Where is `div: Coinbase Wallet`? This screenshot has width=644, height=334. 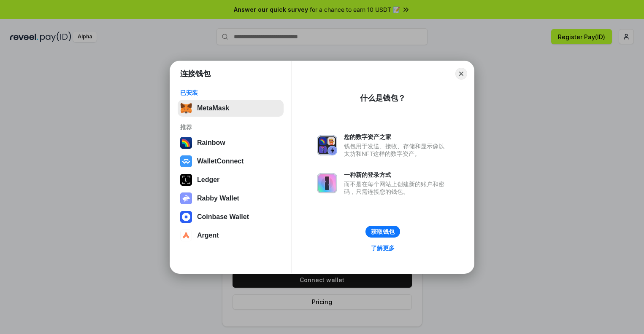
div: Coinbase Wallet is located at coordinates (223, 217).